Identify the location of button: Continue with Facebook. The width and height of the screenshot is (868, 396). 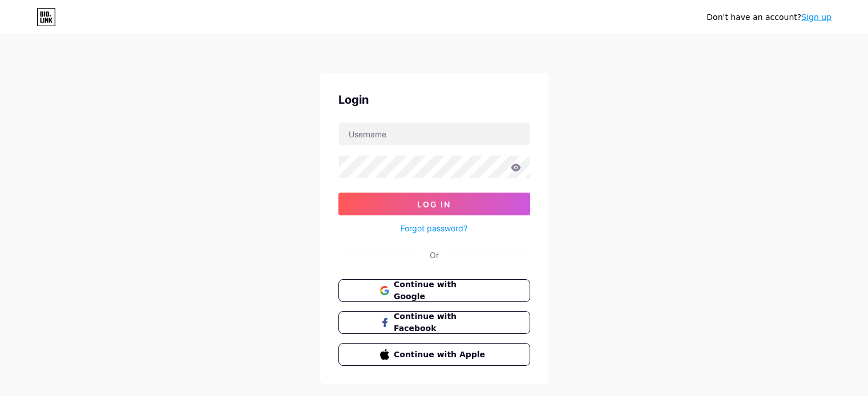
(434, 323).